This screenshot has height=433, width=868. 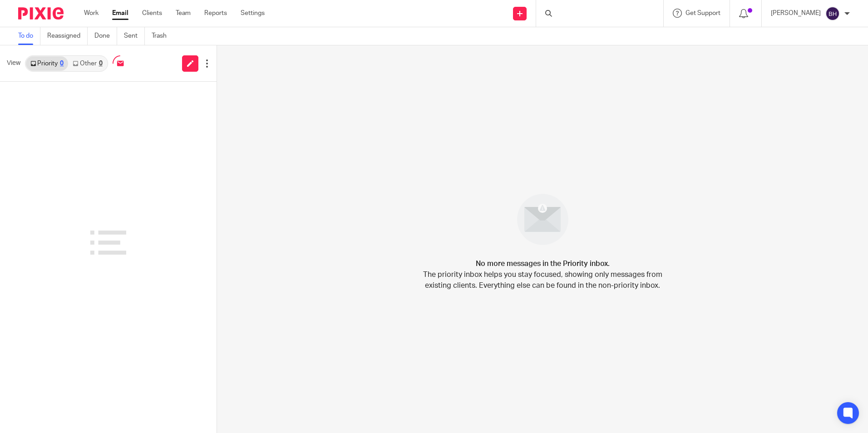 What do you see at coordinates (120, 13) in the screenshot?
I see `a: Email` at bounding box center [120, 13].